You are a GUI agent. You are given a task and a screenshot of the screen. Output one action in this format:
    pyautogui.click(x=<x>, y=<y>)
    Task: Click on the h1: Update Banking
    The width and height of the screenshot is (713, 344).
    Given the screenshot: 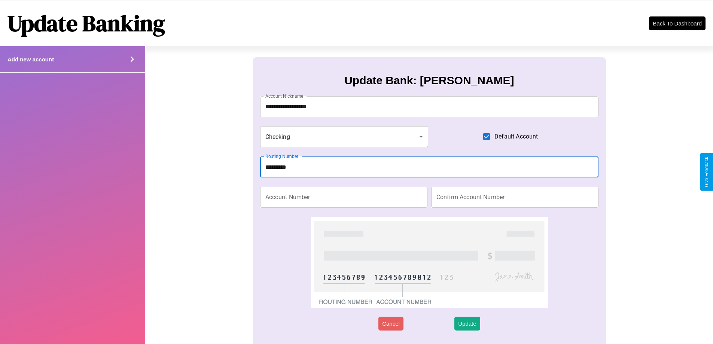 What is the action you would take?
    pyautogui.click(x=86, y=23)
    